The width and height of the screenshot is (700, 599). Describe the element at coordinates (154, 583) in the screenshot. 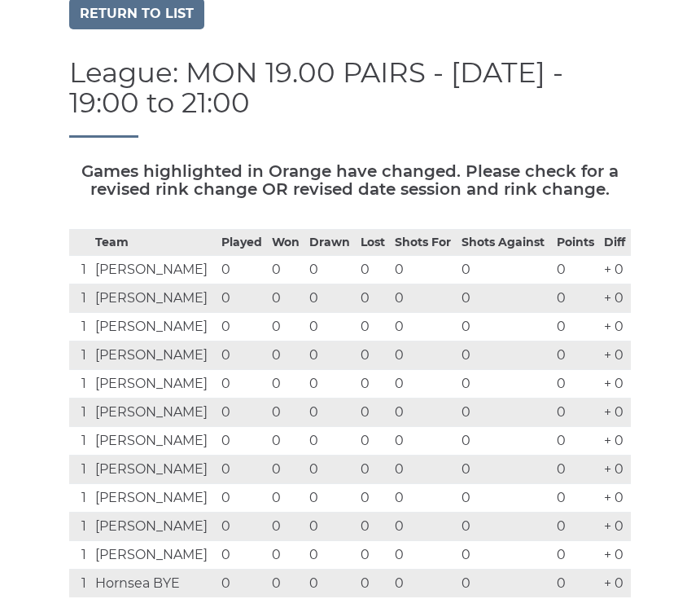

I see `td: Hornsea BYE` at that location.